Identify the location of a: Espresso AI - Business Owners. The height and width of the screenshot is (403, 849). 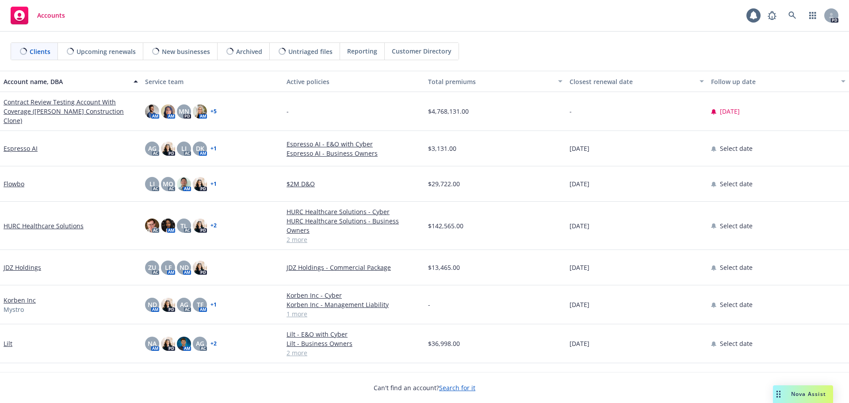
(354, 153).